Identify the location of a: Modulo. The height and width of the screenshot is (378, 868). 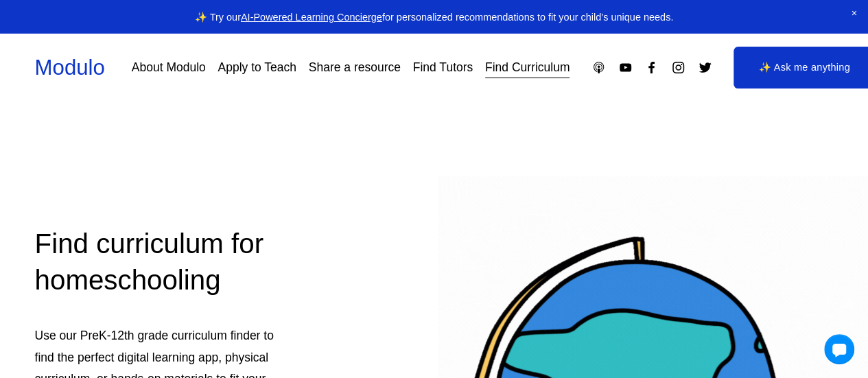
(70, 67).